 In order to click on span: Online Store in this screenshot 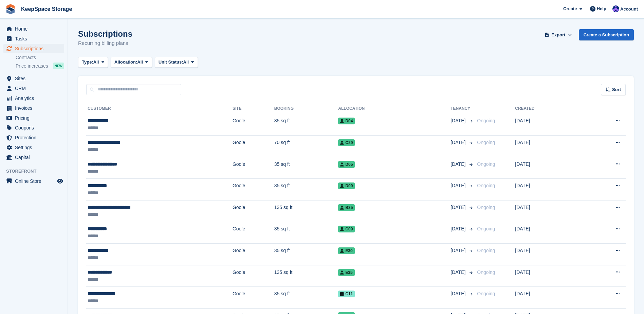, I will do `click(35, 181)`.